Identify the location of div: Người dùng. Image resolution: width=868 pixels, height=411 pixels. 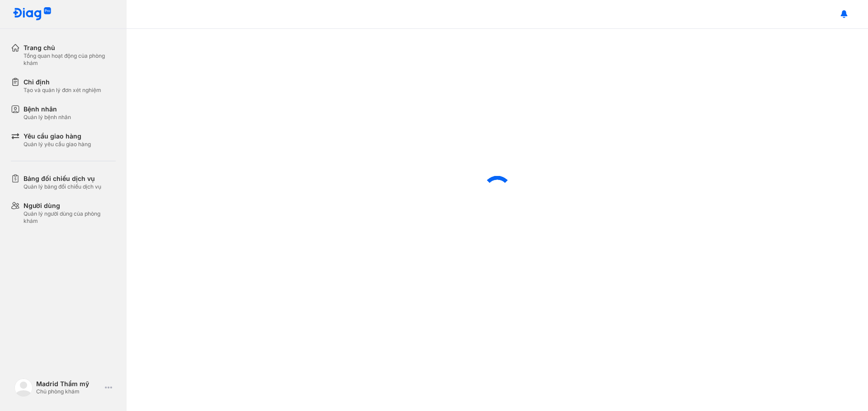
(70, 206).